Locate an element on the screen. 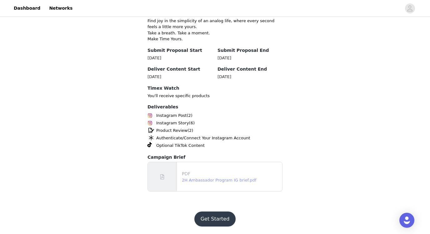  span: Product Review is located at coordinates (172, 131).